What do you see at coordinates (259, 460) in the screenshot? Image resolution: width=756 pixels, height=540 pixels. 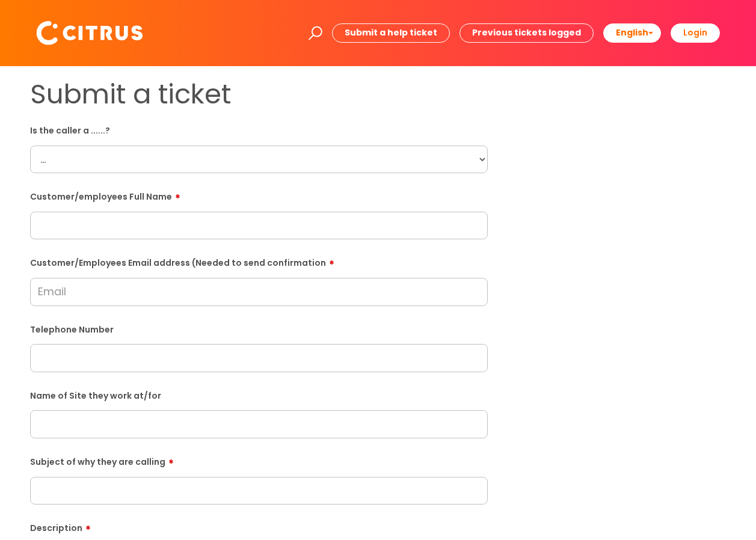 I see `label: Subject of why they are calling` at bounding box center [259, 460].